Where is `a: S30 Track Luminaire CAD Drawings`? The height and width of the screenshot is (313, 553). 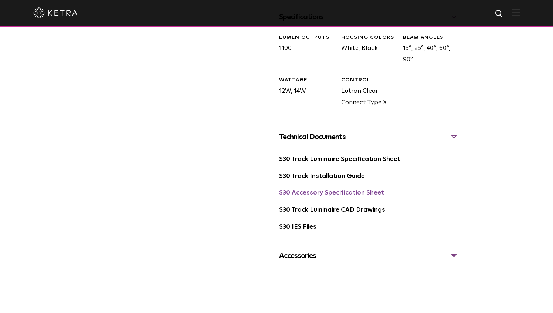 a: S30 Track Luminaire CAD Drawings is located at coordinates (332, 210).